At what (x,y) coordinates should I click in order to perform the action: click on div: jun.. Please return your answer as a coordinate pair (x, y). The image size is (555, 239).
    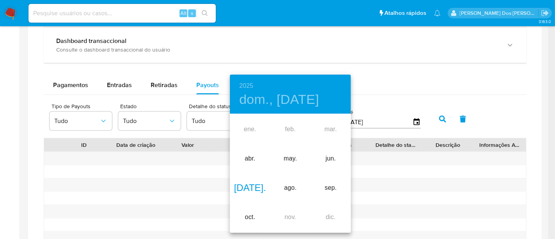
    Looking at the image, I should click on (330, 158).